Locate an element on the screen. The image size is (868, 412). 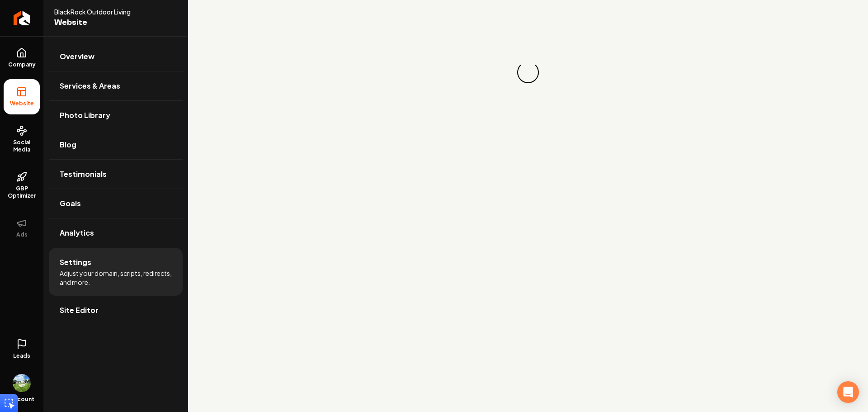
a: Overview is located at coordinates (116, 57).